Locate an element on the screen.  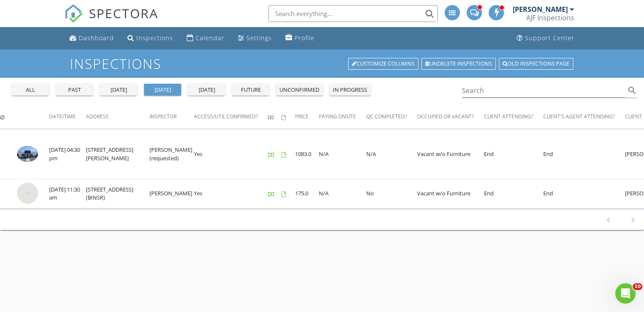
th: Paid: Not sorted. is located at coordinates (275, 117).